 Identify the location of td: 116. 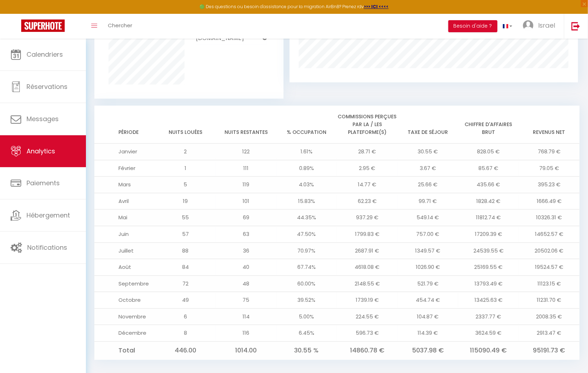
(246, 333).